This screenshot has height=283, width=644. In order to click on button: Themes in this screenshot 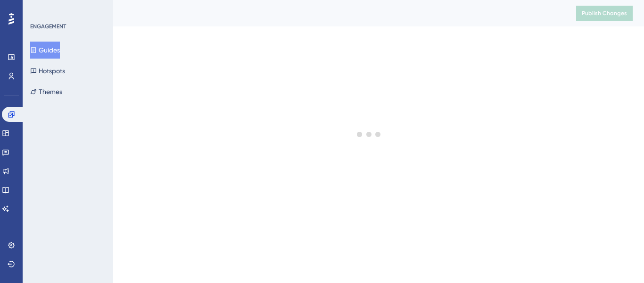, I will do `click(46, 92)`.